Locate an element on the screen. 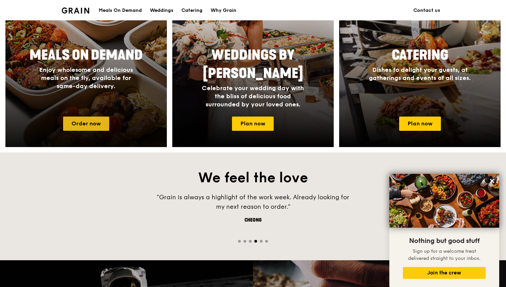 The image size is (506, 287). span: Go to slide 1 is located at coordinates (239, 241).